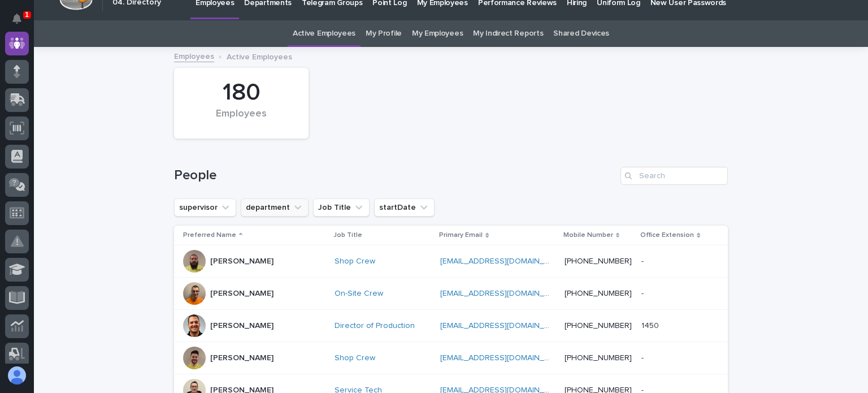 The image size is (868, 393). I want to click on p: Preferred Name, so click(210, 235).